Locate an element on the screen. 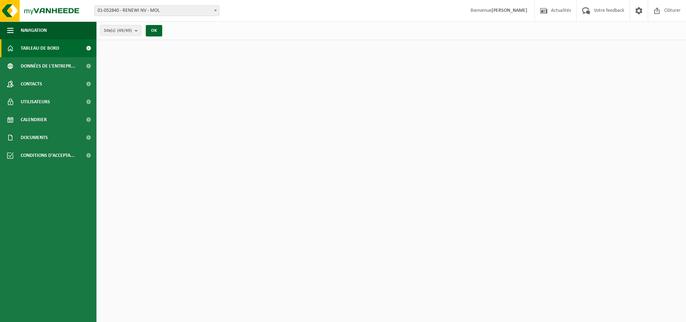 This screenshot has width=686, height=322. span: Navigation is located at coordinates (34, 30).